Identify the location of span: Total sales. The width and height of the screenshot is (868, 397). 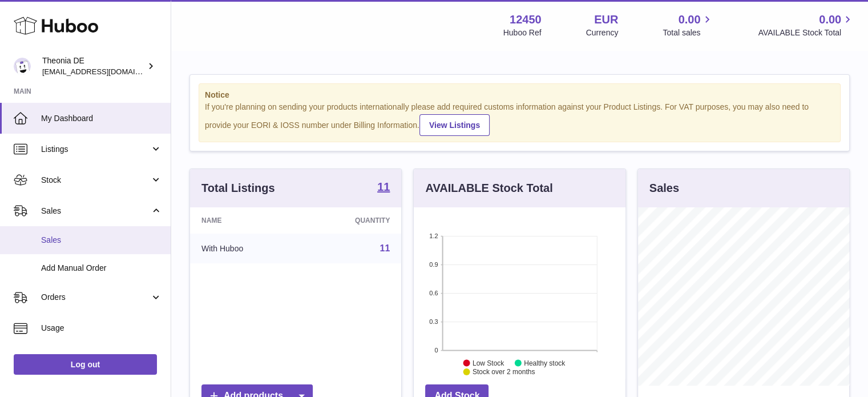
(688, 33).